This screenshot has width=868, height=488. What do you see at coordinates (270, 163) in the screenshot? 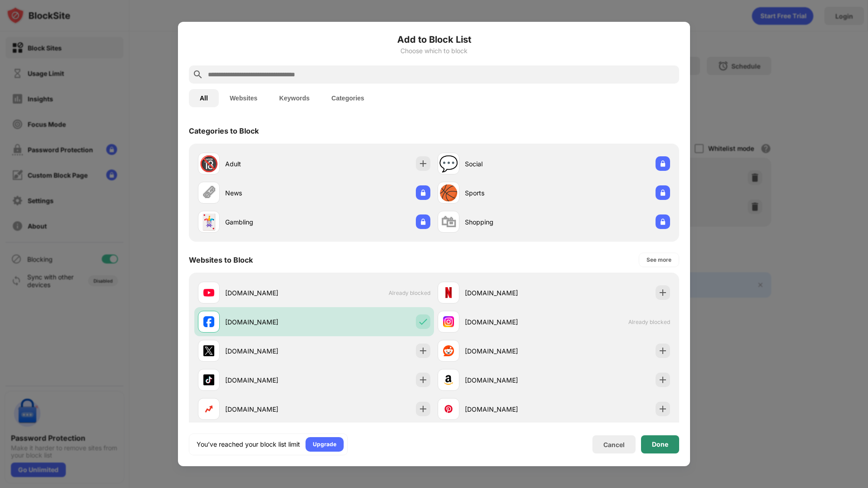
I see `div: Adult` at bounding box center [270, 163].